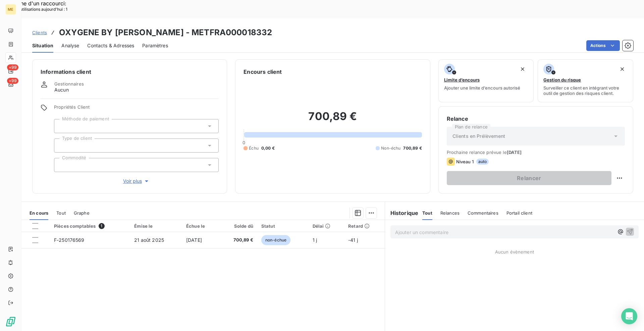 The height and width of the screenshot is (331, 644). What do you see at coordinates (514, 252) in the screenshot?
I see `span: Aucun évènement` at bounding box center [514, 252].